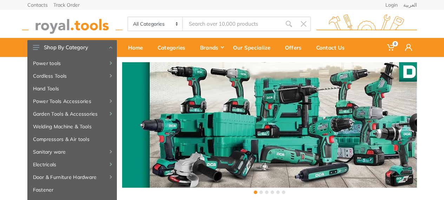 This screenshot has width=444, height=200. What do you see at coordinates (333, 47) in the screenshot?
I see `a: Contact Us` at bounding box center [333, 47].